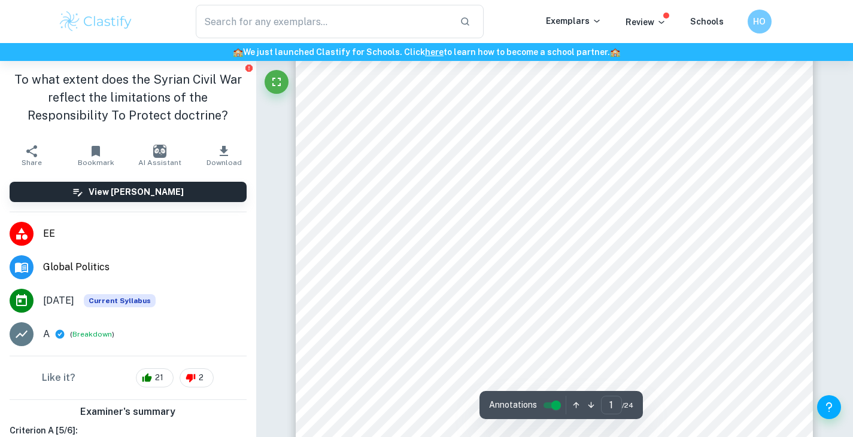  I want to click on span: 1., so click(376, 214).